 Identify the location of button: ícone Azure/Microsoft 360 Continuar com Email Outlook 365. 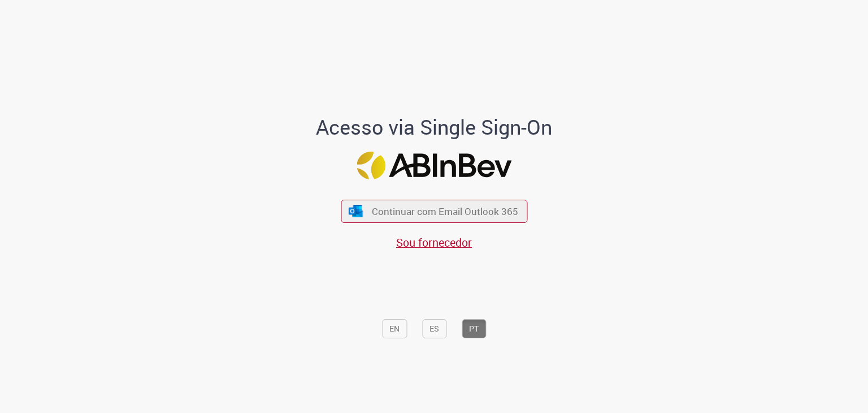
(434, 211).